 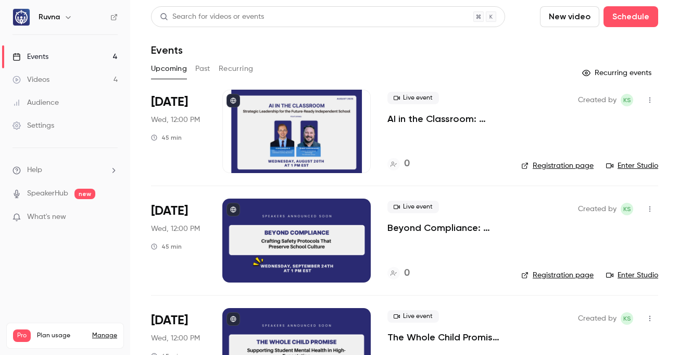 What do you see at coordinates (85, 194) in the screenshot?
I see `span: new` at bounding box center [85, 194].